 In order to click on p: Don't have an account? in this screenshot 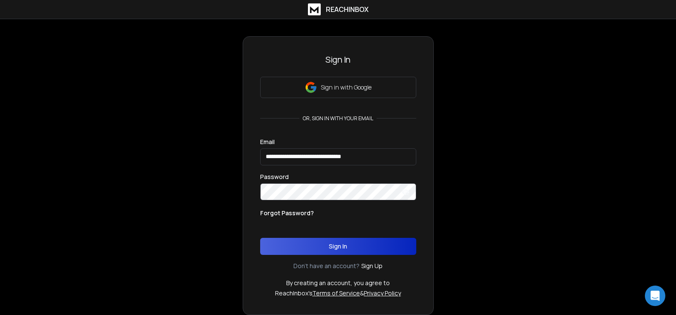, I will do `click(326, 266)`.